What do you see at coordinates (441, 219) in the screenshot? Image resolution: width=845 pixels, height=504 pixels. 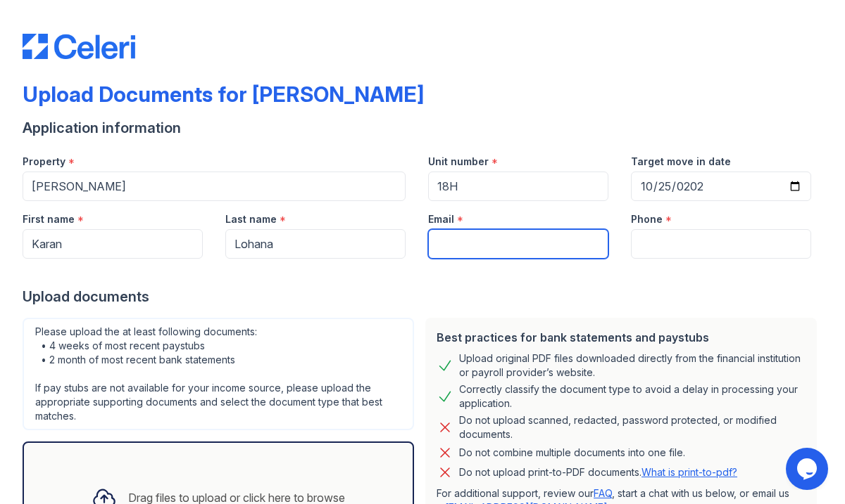 I see `label: Email` at bounding box center [441, 219].